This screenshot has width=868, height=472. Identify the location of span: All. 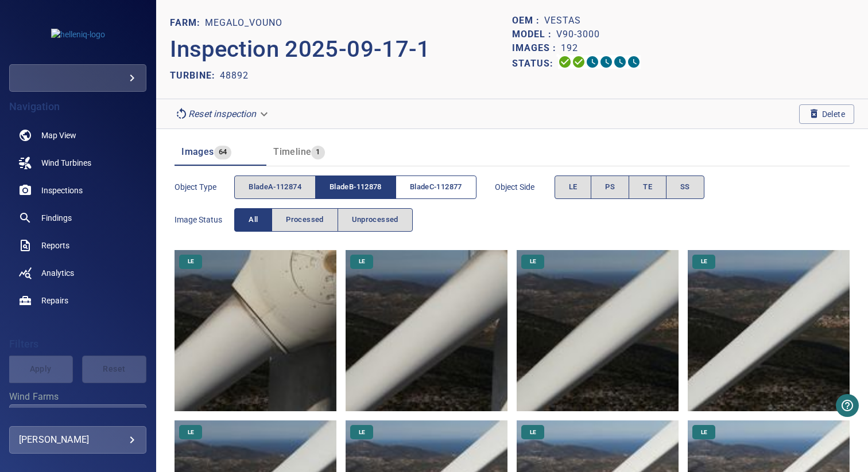
(253, 220).